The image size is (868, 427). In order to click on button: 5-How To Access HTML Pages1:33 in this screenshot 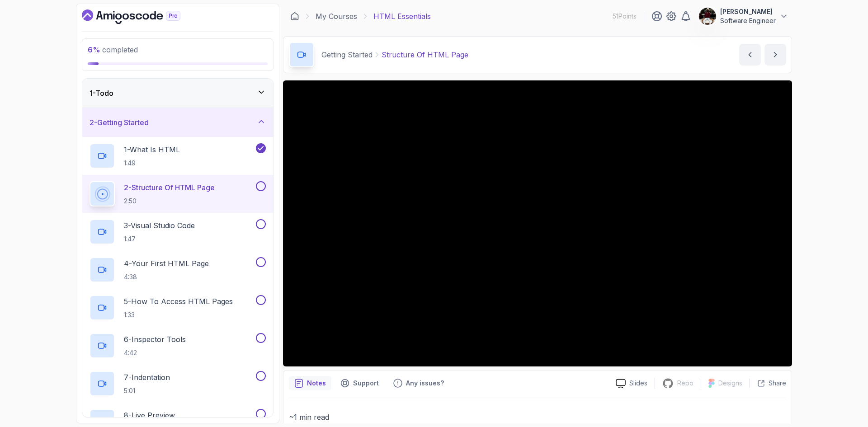, I will do `click(178, 308)`.